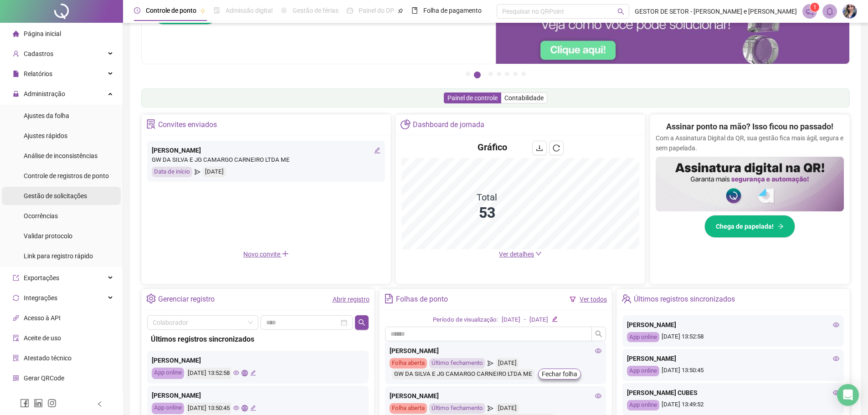 The width and height of the screenshot is (868, 415). What do you see at coordinates (750, 184) in the screenshot?
I see `img: banner%2F02c71560-61a6-44d4-94b9-c8ab97240462.png` at bounding box center [750, 184].